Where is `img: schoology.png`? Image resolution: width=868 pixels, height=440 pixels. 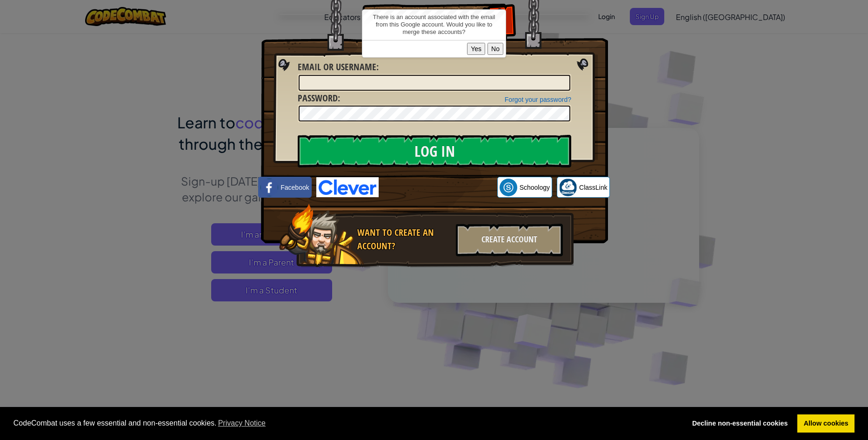
img: schoology.png is located at coordinates (508, 187).